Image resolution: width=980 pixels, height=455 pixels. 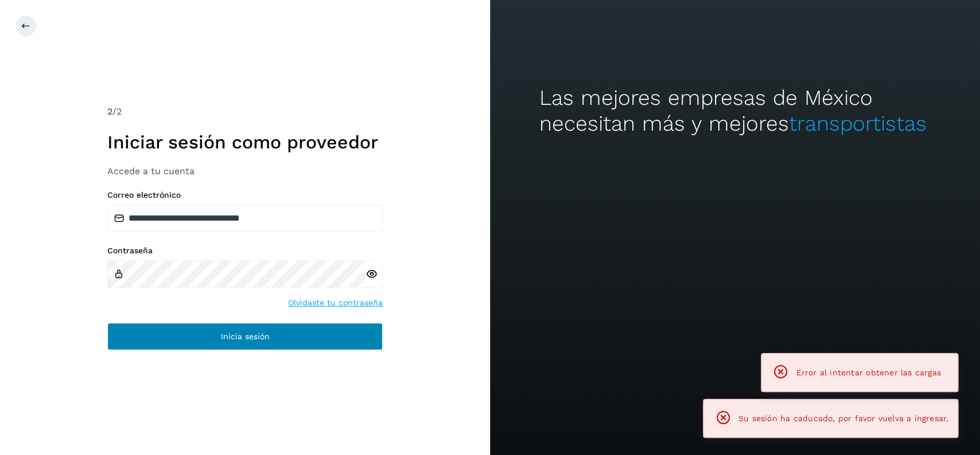 What do you see at coordinates (245, 336) in the screenshot?
I see `span: Inicia sesión` at bounding box center [245, 336].